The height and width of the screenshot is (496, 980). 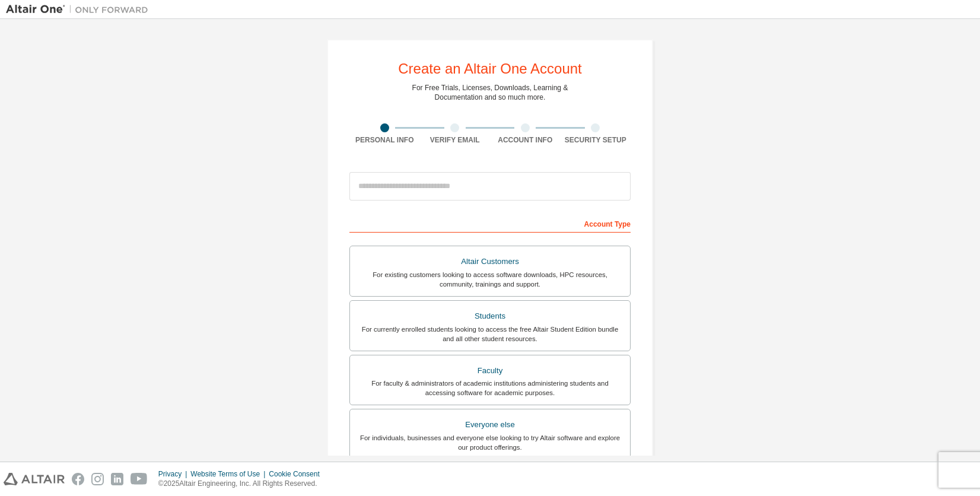 I want to click on img: youtube.svg, so click(x=139, y=479).